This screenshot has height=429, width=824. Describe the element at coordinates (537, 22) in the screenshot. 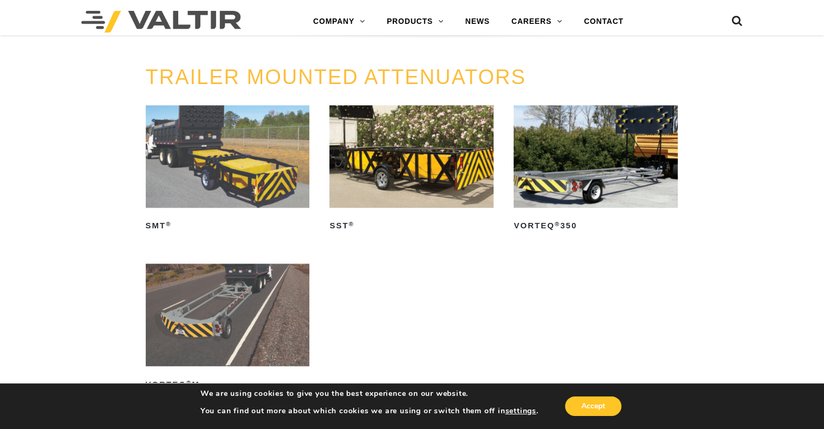

I see `a: CAREERS` at that location.